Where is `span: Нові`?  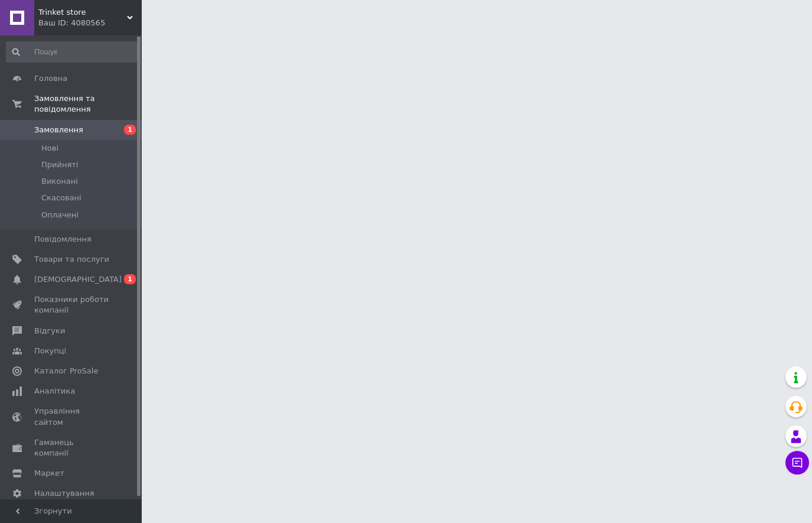 span: Нові is located at coordinates (49, 148).